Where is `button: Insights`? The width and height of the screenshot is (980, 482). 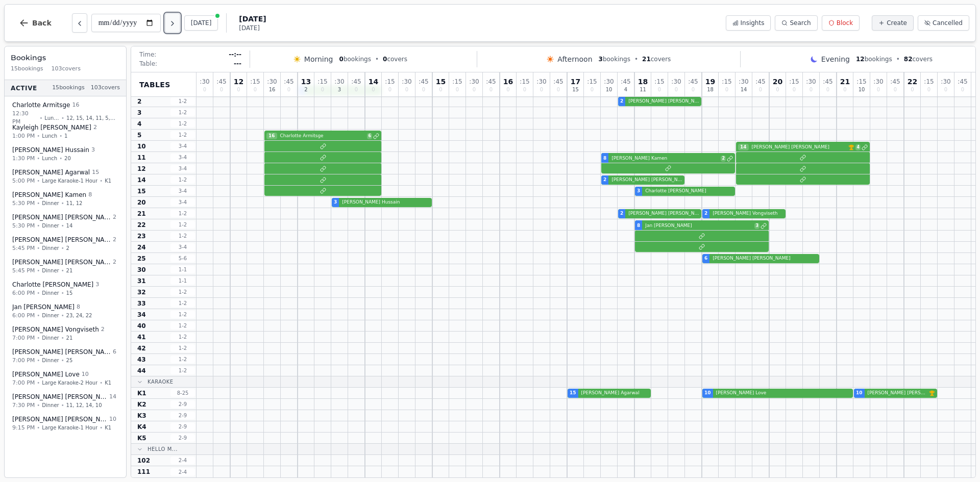 button: Insights is located at coordinates (748, 23).